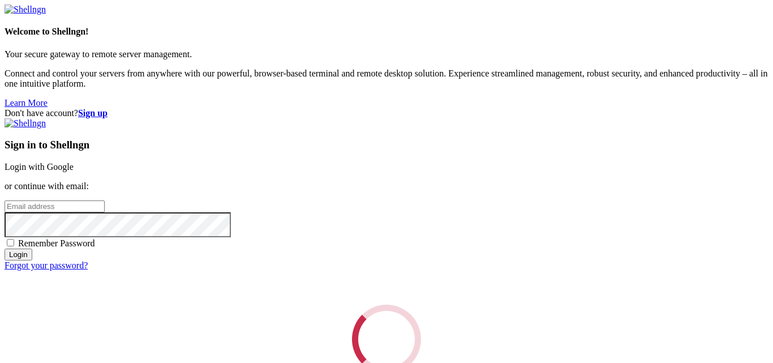 The image size is (773, 363). I want to click on a: Login with Google, so click(39, 166).